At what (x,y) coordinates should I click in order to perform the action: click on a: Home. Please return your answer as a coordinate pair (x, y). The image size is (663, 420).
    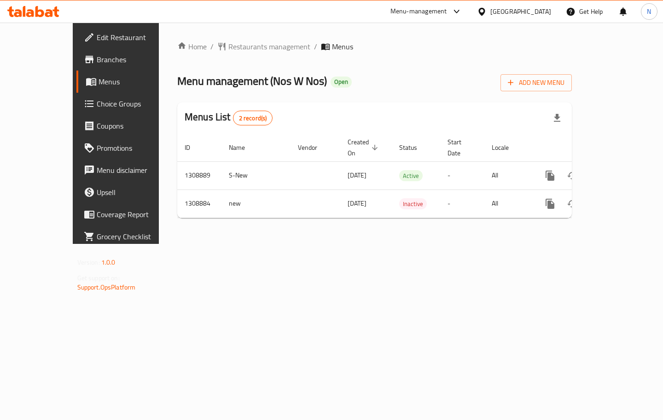
    Looking at the image, I should click on (192, 47).